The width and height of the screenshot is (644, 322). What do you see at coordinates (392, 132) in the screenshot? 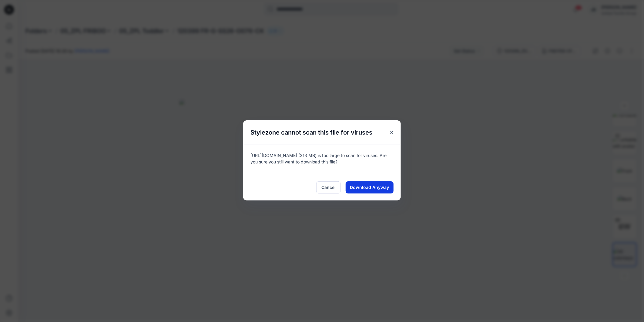
I see `button: Close` at bounding box center [392, 132].